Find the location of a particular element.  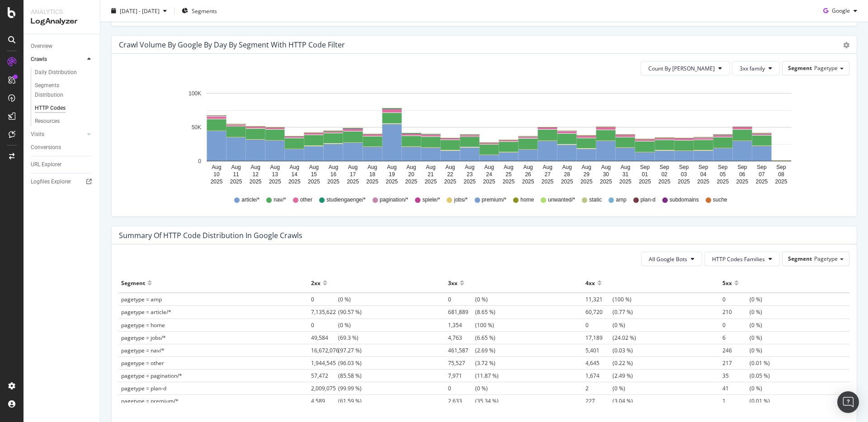

span: premium/* is located at coordinates (494, 200).